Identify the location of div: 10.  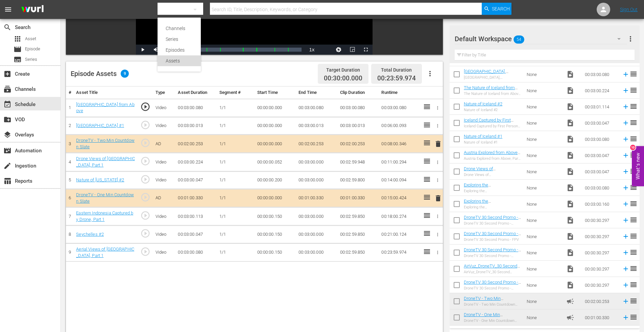
(633, 148).